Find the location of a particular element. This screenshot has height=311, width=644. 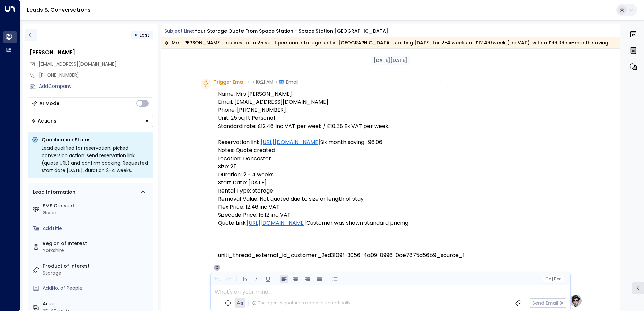

div: AddCompany is located at coordinates (96, 86).